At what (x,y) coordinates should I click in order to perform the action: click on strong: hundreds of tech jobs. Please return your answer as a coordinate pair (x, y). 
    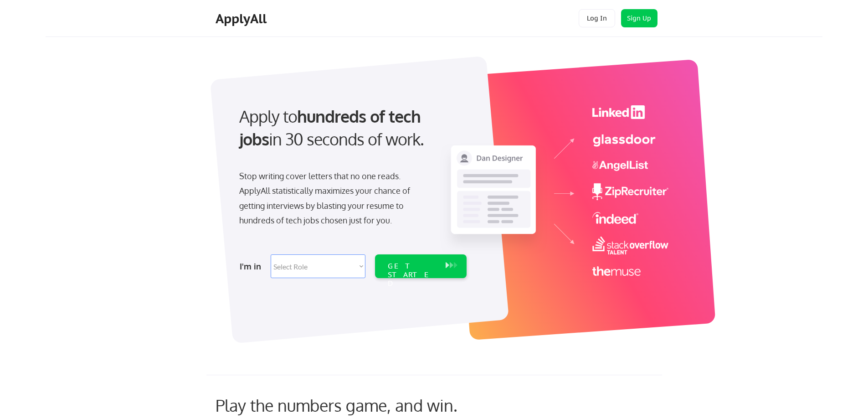
    Looking at the image, I should click on (332, 127).